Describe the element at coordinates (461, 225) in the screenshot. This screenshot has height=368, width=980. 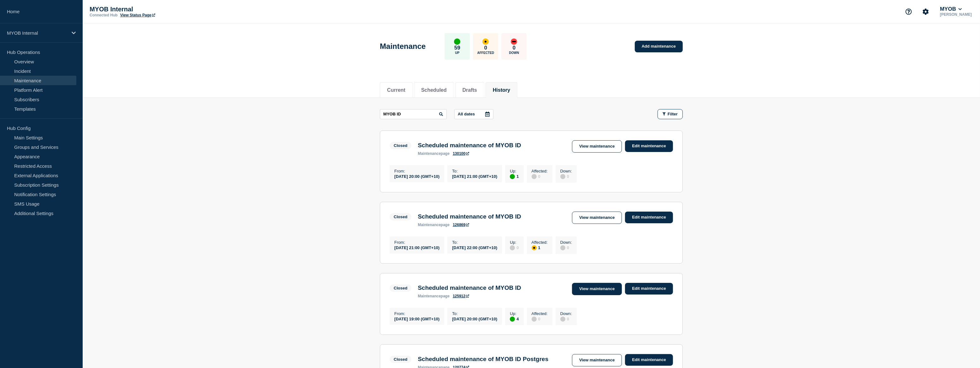
I see `a: 126869` at that location.